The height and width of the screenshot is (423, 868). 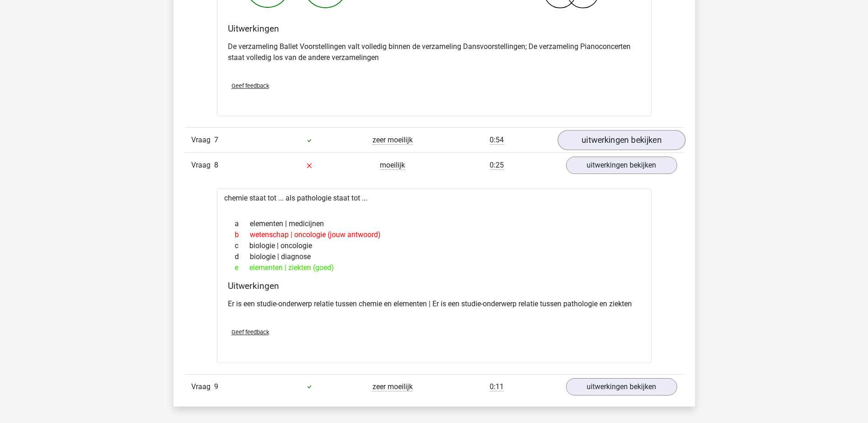 I want to click on span: e, so click(x=242, y=268).